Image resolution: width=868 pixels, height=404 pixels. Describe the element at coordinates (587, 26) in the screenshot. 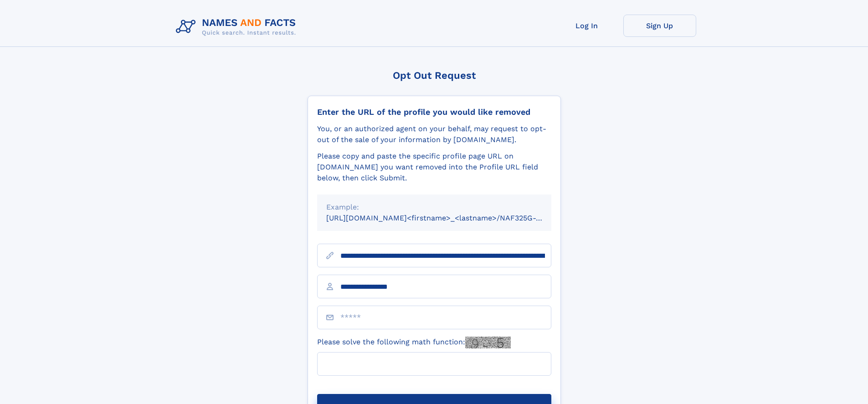

I see `a: Log In` at that location.